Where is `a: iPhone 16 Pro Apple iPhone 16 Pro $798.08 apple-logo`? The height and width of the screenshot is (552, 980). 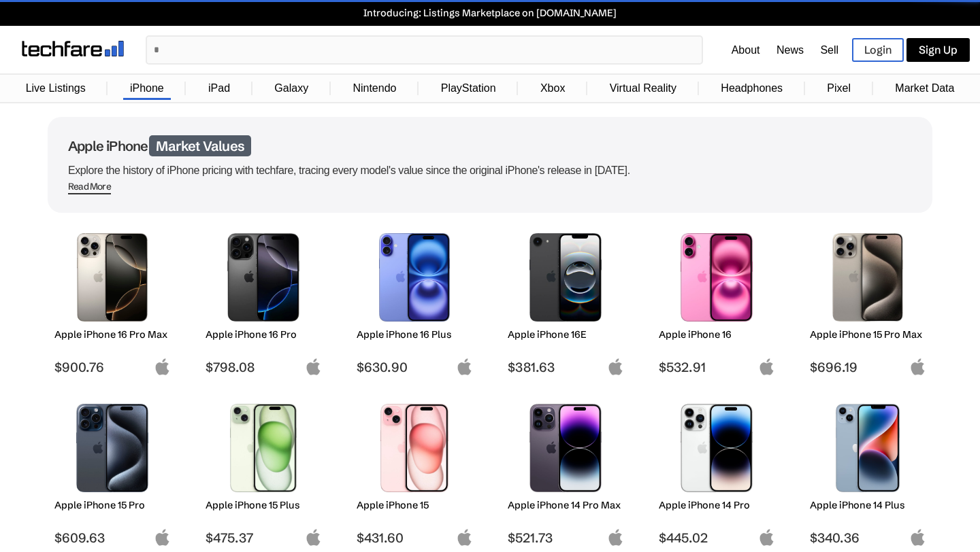
a: iPhone 16 Pro Apple iPhone 16 Pro $798.08 apple-logo is located at coordinates (263, 301).